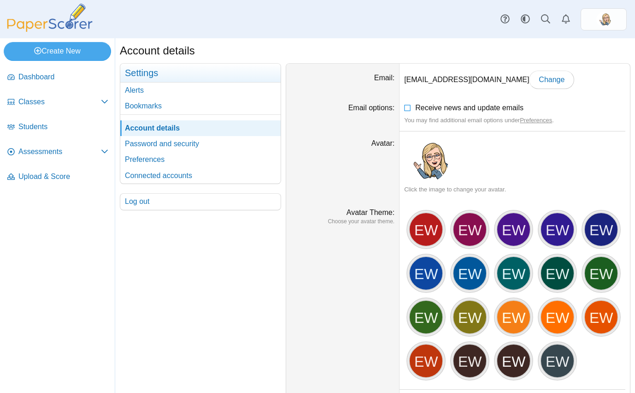 The height and width of the screenshot is (393, 635). I want to click on label: Avatar, so click(383, 143).